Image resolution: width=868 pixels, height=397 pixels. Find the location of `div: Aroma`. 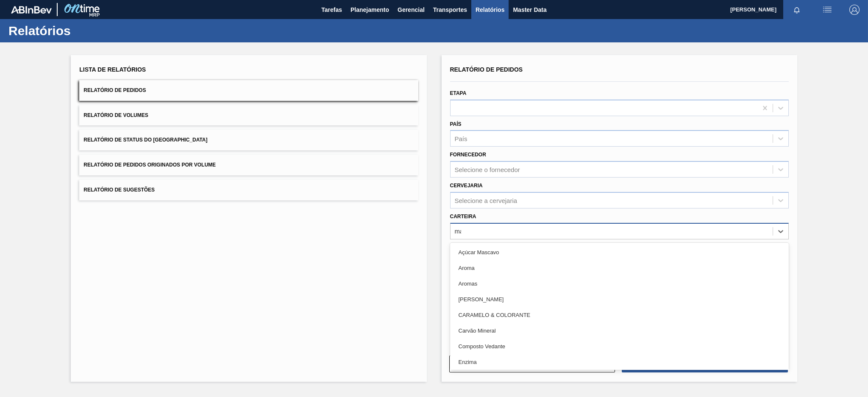

div: Aroma is located at coordinates (620, 268).